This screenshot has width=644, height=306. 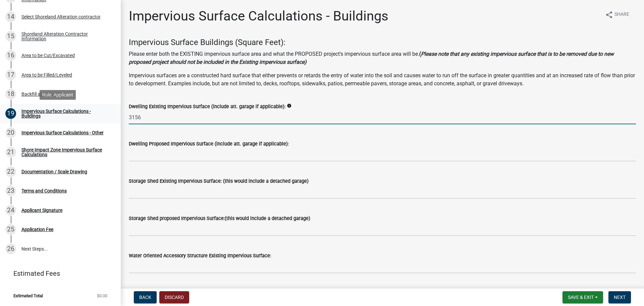 I want to click on div: Select Shoreland Alteration contractor, so click(x=61, y=17).